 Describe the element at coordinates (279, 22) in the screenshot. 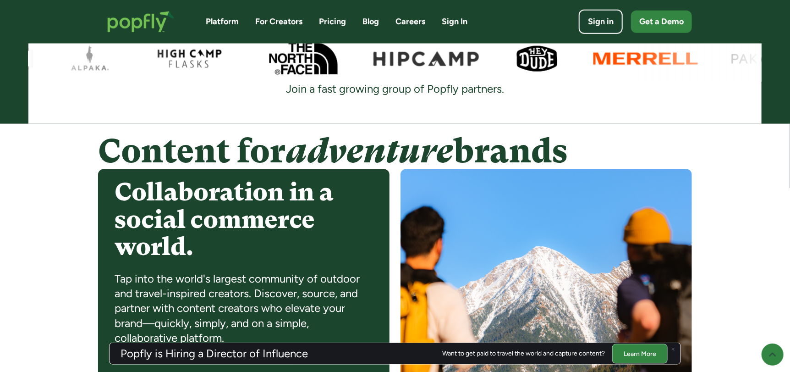

I see `a: For Creators` at that location.